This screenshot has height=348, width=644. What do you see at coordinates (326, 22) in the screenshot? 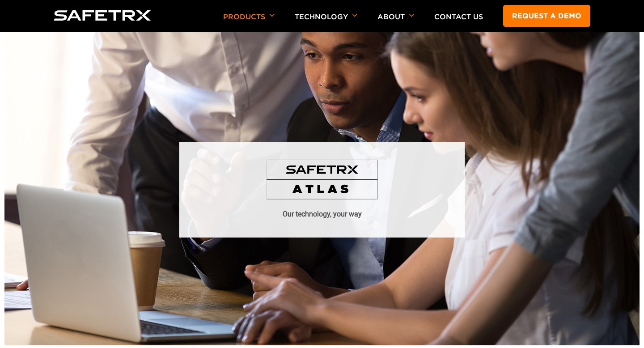
I see `p: Technology` at bounding box center [326, 22].